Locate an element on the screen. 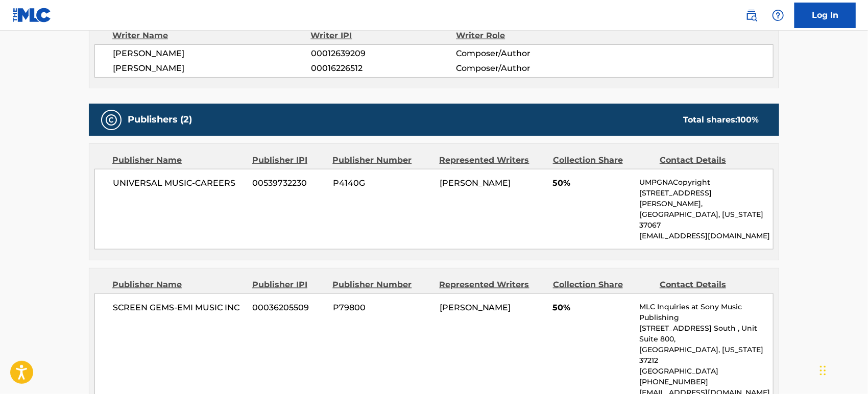  p: MLC Inquiries at Sony Music Publishing is located at coordinates (706, 312).